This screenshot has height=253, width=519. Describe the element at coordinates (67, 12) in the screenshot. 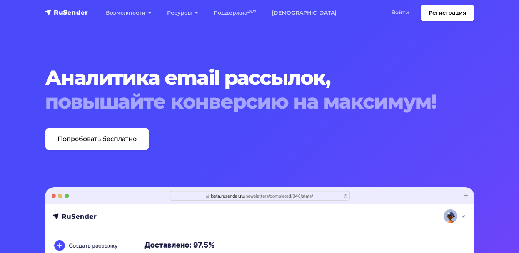

I see `img: RuSender` at that location.